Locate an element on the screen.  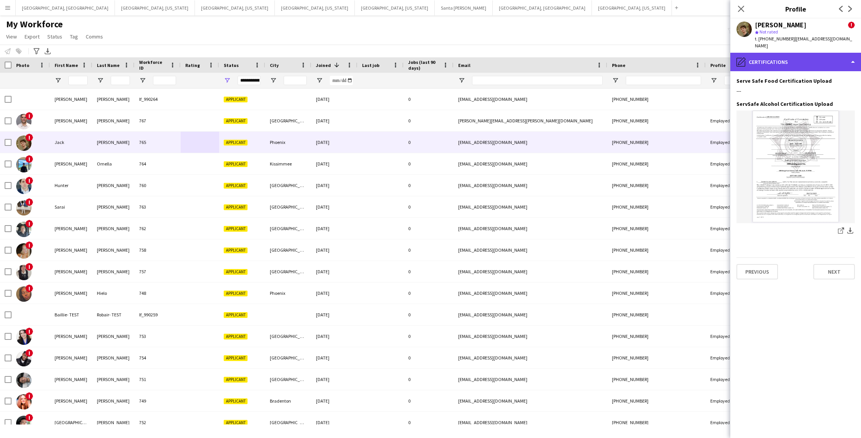
span: Workforce ID is located at coordinates (153, 65).